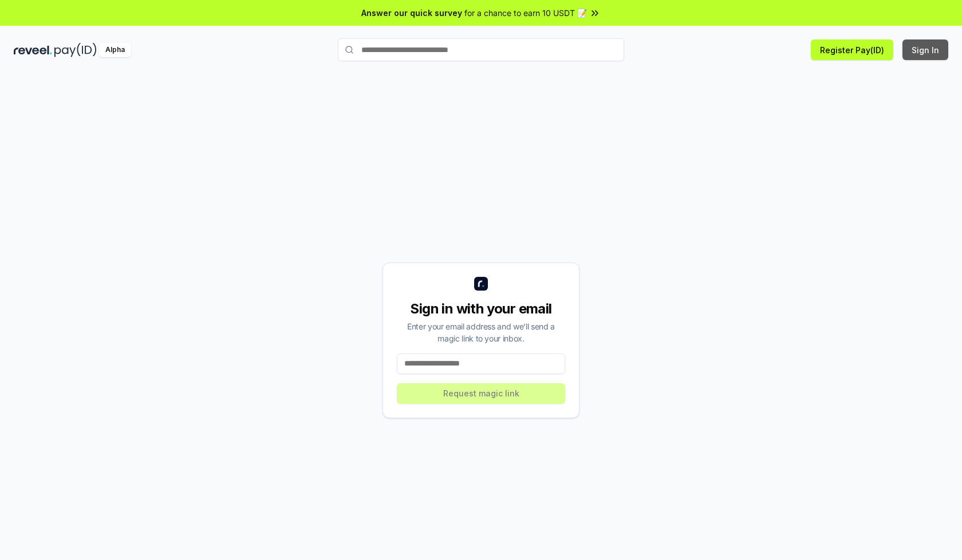  What do you see at coordinates (852, 49) in the screenshot?
I see `button: Register Pay(ID)` at bounding box center [852, 49].